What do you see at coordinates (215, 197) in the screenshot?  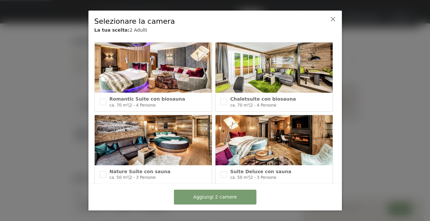 I see `button: Aggiungi 2 camere` at bounding box center [215, 197].